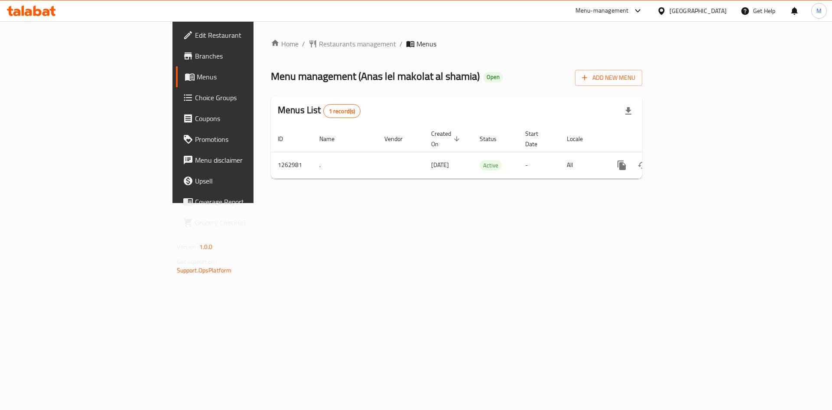 The width and height of the screenshot is (832, 410). I want to click on span: Vendor, so click(399, 139).